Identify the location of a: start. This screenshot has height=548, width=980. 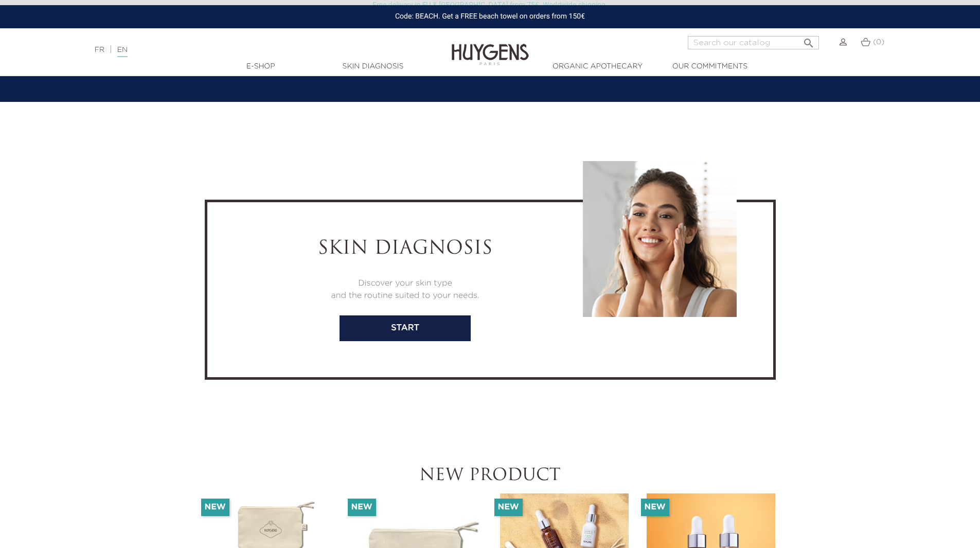
(405, 329).